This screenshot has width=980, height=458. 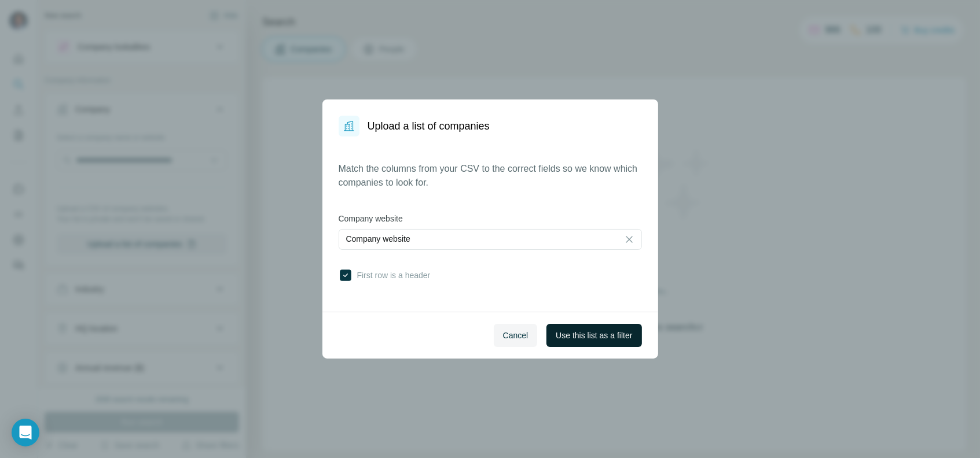 I want to click on span: First row is a header, so click(x=391, y=276).